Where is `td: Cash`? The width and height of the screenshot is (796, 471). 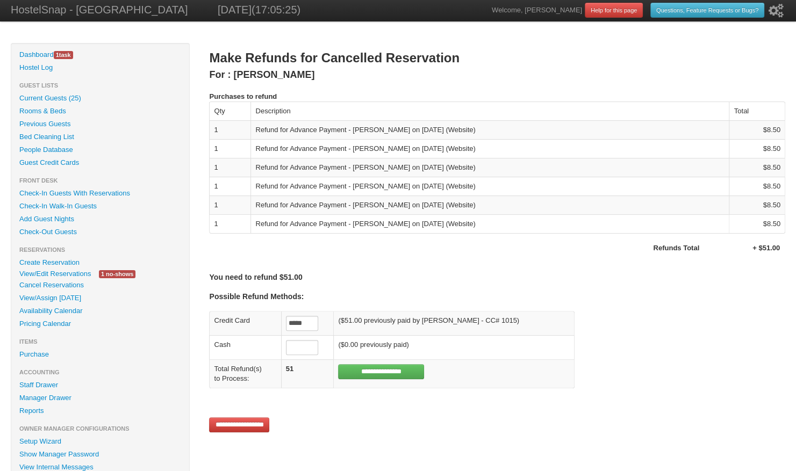
td: Cash is located at coordinates (245, 347).